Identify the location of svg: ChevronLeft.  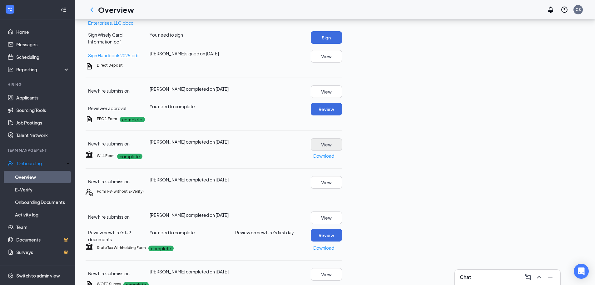
(92, 10).